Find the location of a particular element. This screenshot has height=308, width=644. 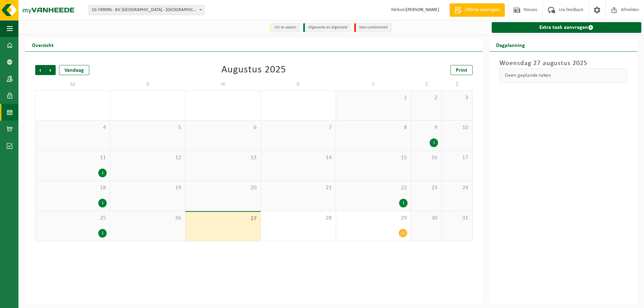

span: 12 is located at coordinates (147, 158).